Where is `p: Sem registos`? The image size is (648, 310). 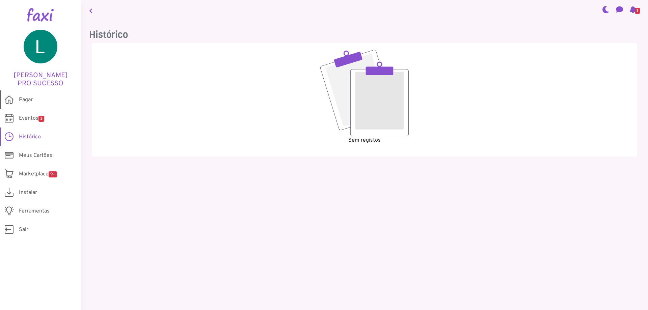 p: Sem registos is located at coordinates (365, 140).